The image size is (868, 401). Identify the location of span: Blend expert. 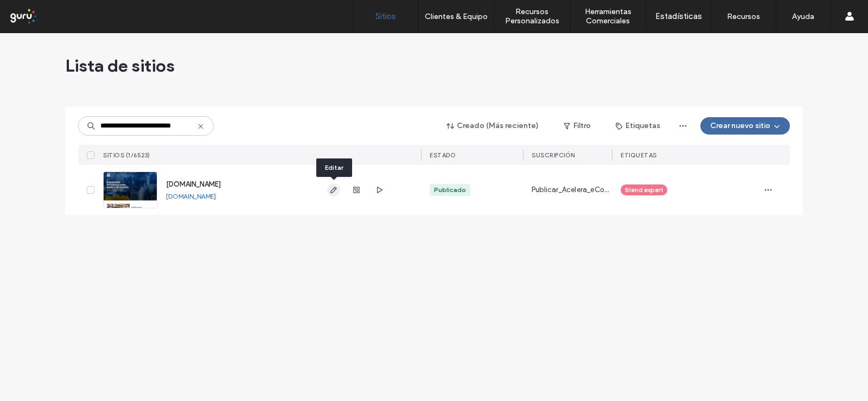
(644, 190).